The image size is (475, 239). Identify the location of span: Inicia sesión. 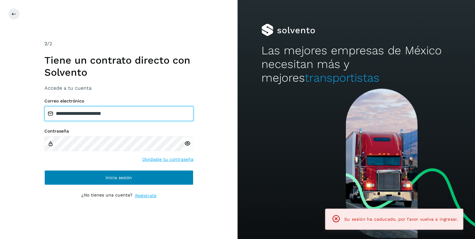
(119, 178).